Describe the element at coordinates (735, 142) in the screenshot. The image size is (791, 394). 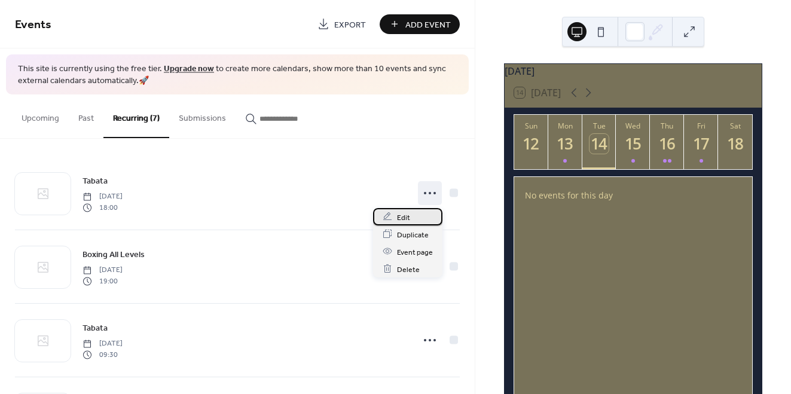
I see `button: Sat18` at that location.